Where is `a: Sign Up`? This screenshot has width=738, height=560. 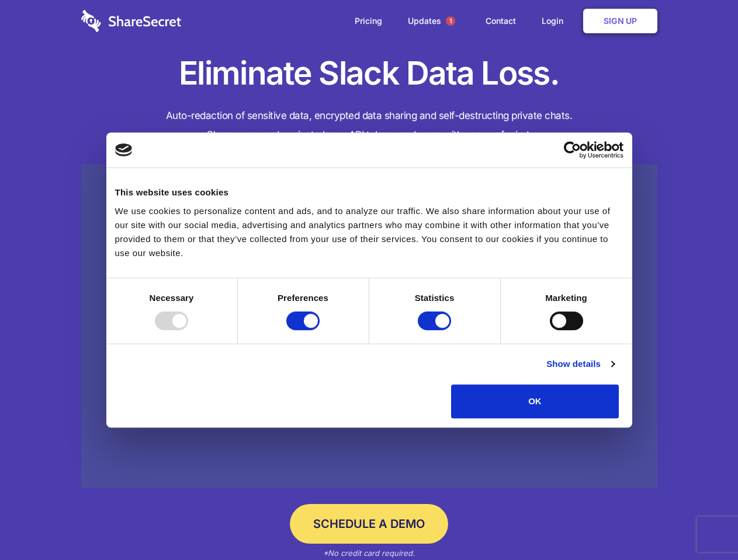
a: Sign Up is located at coordinates (620, 21).